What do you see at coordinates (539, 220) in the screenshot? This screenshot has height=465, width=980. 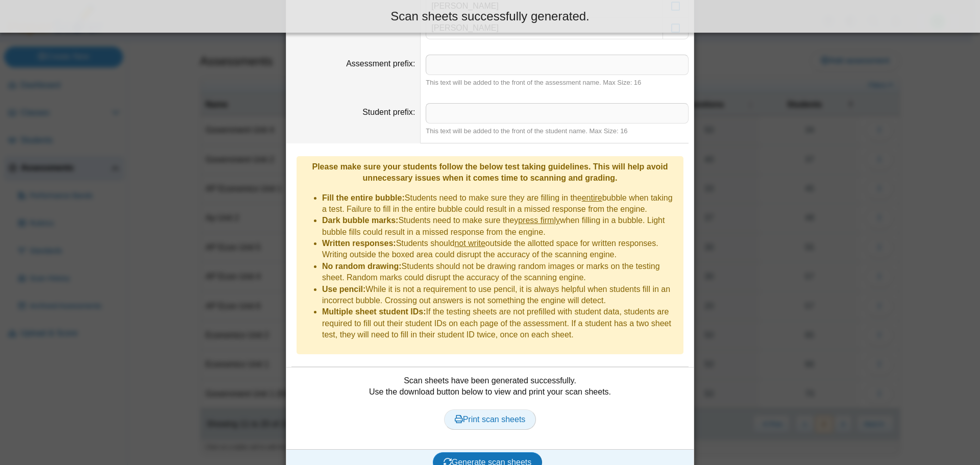 I see `u: press firmly` at bounding box center [539, 220].